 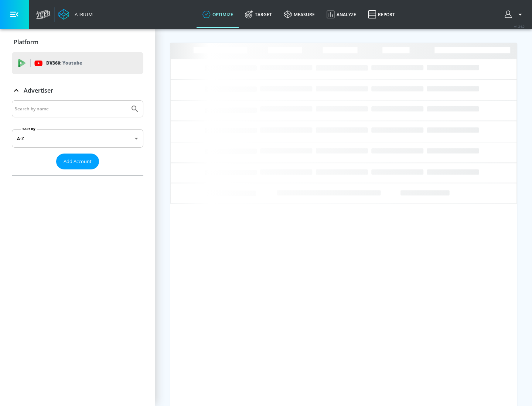 What do you see at coordinates (78, 139) in the screenshot?
I see `div: A-Z` at bounding box center [78, 139].